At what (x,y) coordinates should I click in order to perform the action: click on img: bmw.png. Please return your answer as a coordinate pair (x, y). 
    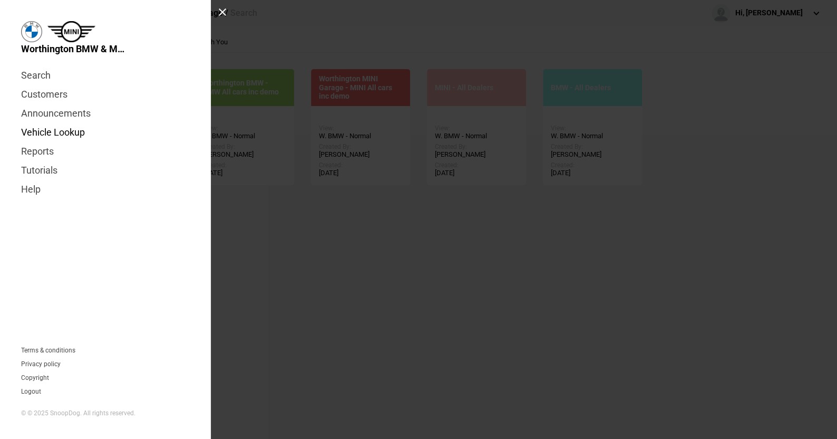
    Looking at the image, I should click on (32, 32).